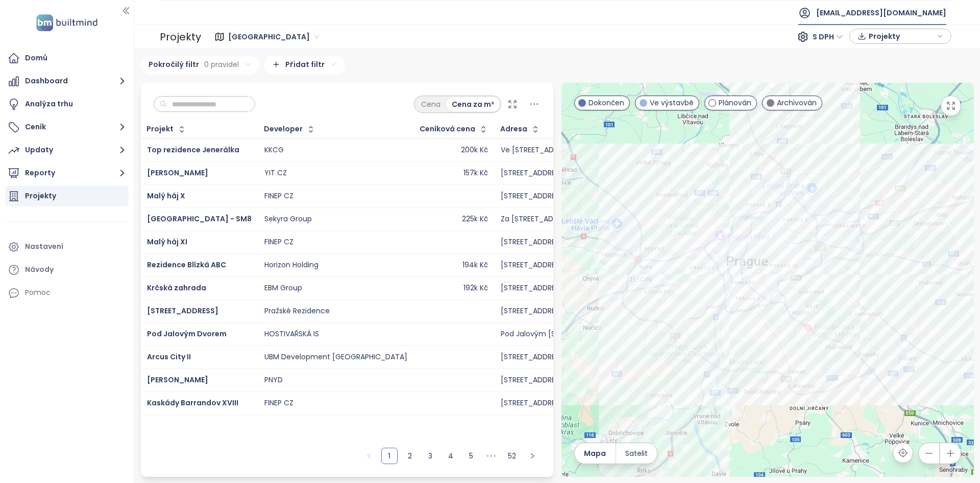 The image size is (980, 483). What do you see at coordinates (474, 150) in the screenshot?
I see `div: 200k Kč` at bounding box center [474, 150].